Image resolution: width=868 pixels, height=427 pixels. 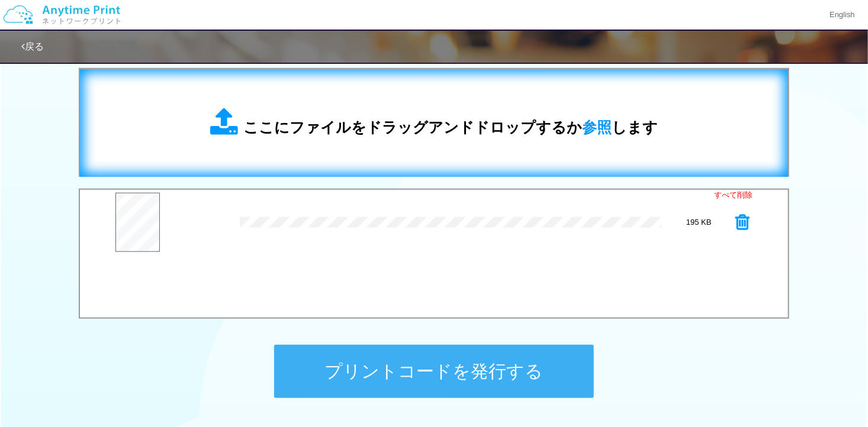 I want to click on a: すべて削除, so click(x=733, y=195).